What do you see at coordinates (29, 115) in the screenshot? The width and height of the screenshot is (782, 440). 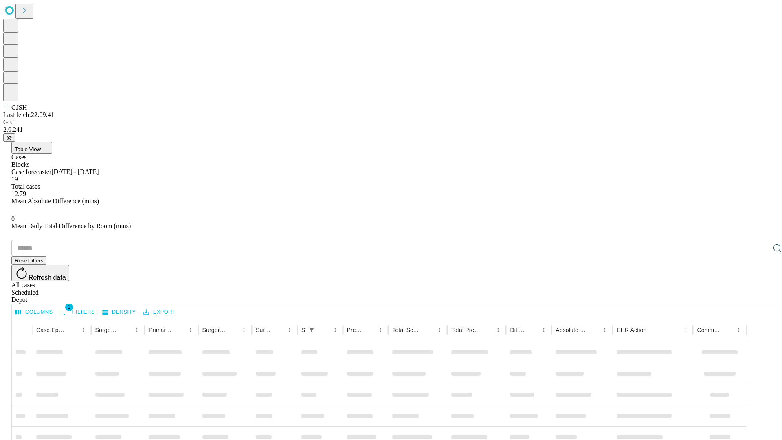 I see `span: Last fetch: 22:09:41` at bounding box center [29, 115].